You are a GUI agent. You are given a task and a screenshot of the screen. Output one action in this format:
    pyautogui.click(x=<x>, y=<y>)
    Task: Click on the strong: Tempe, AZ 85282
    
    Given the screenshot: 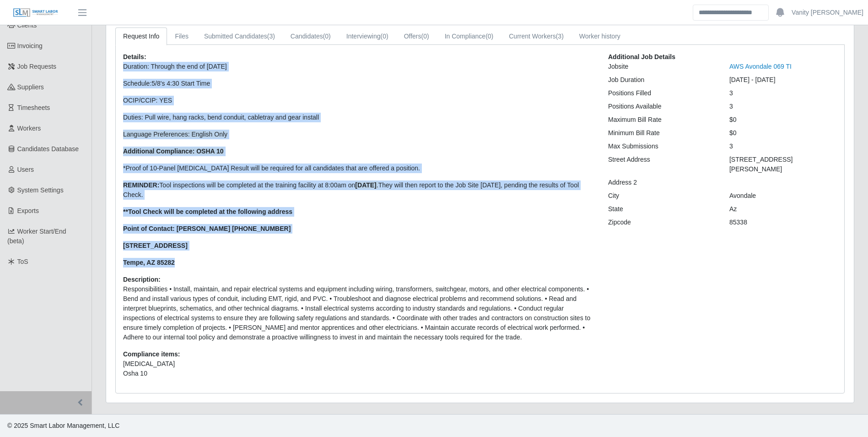 What is the action you would take?
    pyautogui.click(x=149, y=262)
    